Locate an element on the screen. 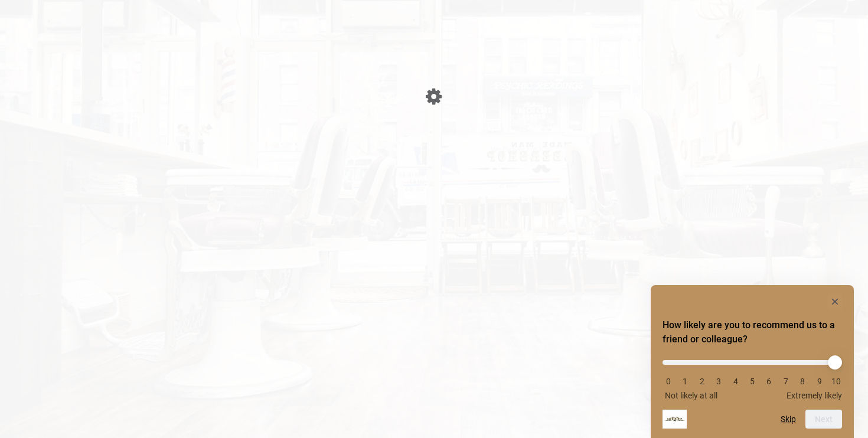 This screenshot has height=438, width=868. h2: How likely are you to recommend us to a friend or colleague? Select an option from 0 to 10, with ... is located at coordinates (752, 332).